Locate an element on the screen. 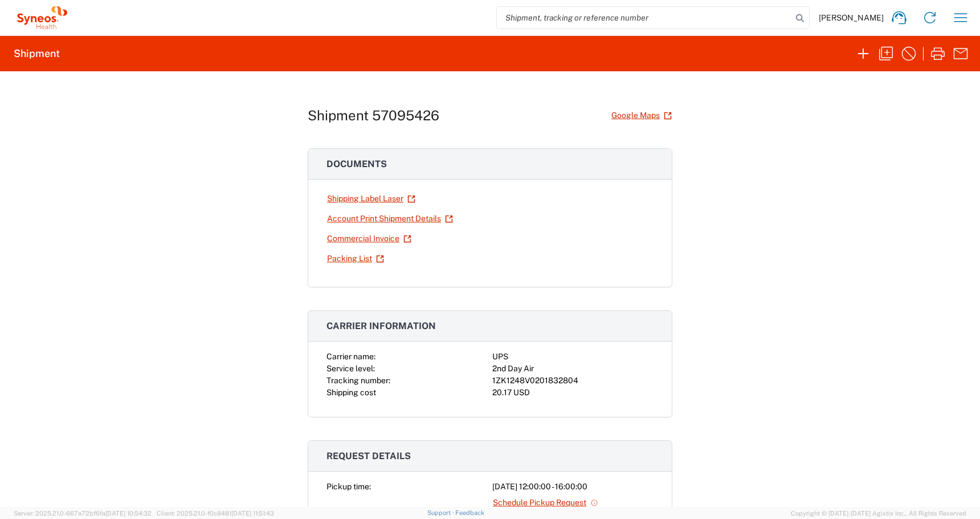 Image resolution: width=980 pixels, height=519 pixels. a: Packing List is located at coordinates (355, 258).